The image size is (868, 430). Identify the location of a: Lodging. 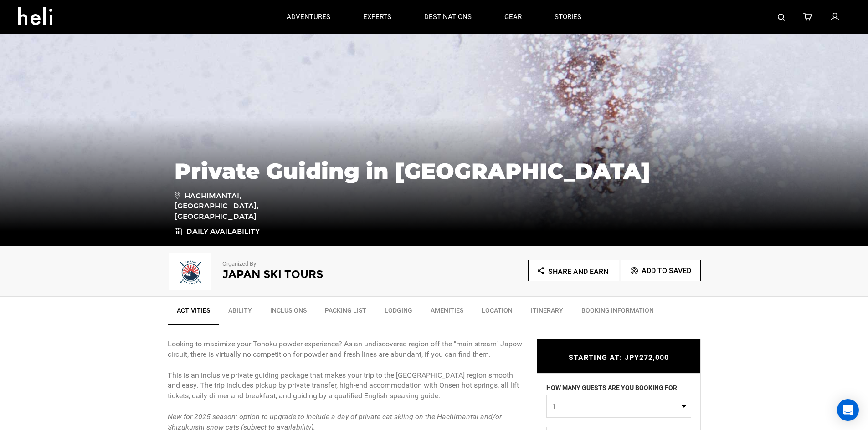
(398, 313).